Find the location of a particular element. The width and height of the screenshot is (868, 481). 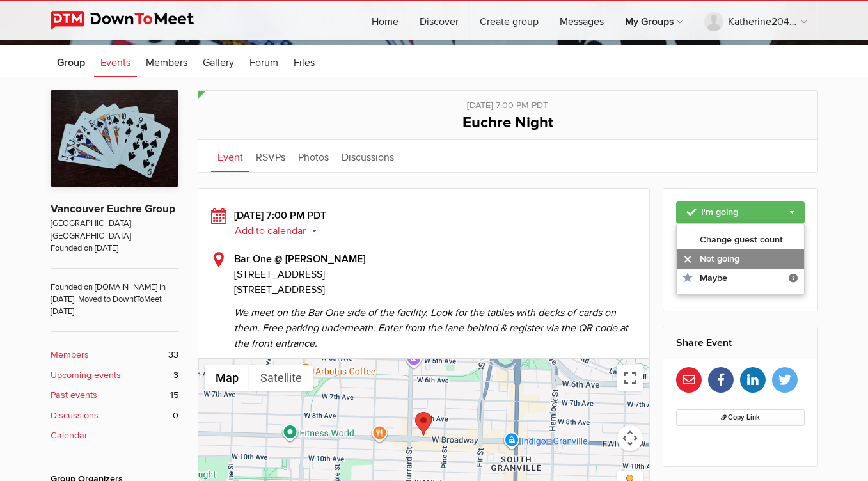

b: Members is located at coordinates (70, 355).